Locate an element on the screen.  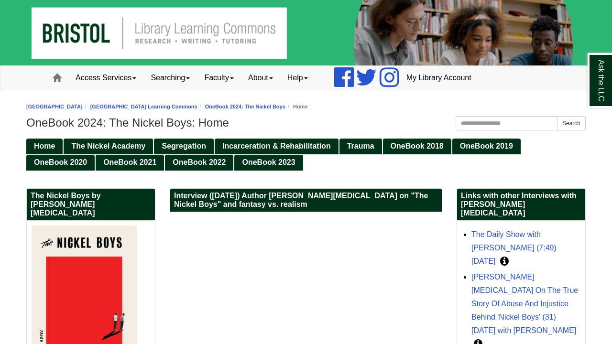
a: The Nickel Academy is located at coordinates (108, 146).